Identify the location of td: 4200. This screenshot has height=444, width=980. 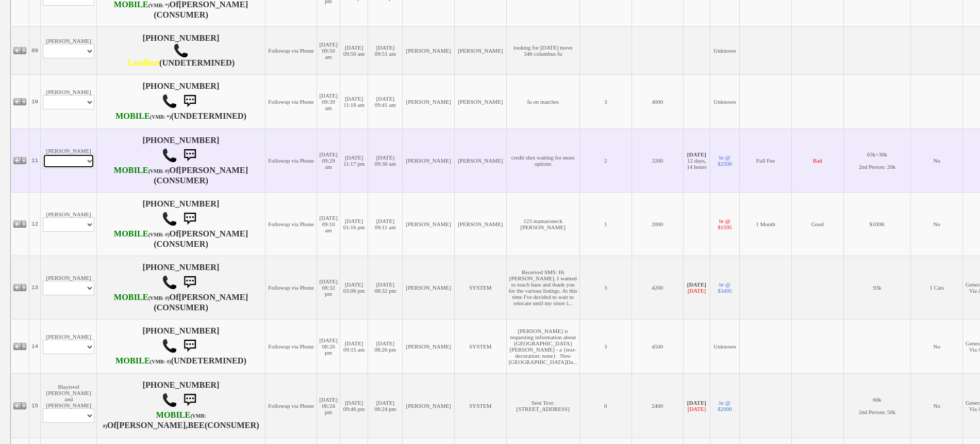
(658, 287).